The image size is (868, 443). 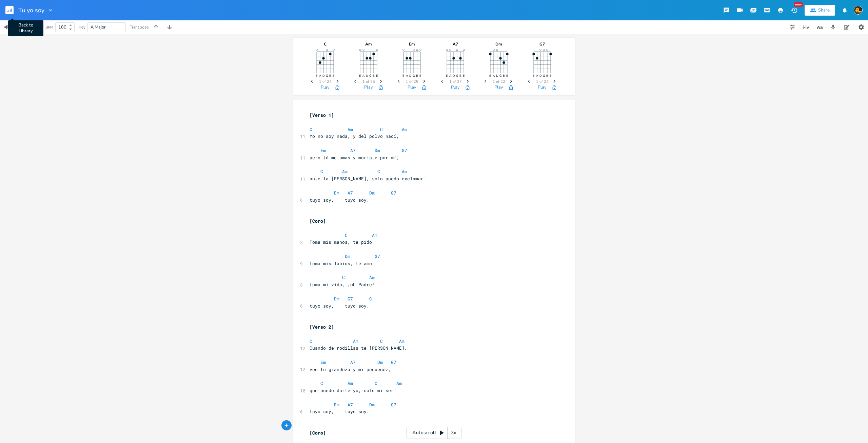 What do you see at coordinates (325, 81) in the screenshot?
I see `span: 1 of 24` at bounding box center [325, 81].